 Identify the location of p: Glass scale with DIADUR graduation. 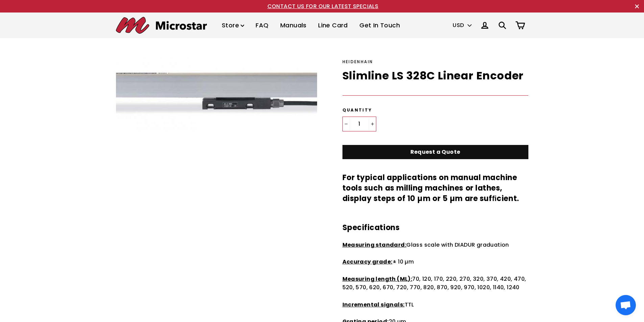
(436, 245).